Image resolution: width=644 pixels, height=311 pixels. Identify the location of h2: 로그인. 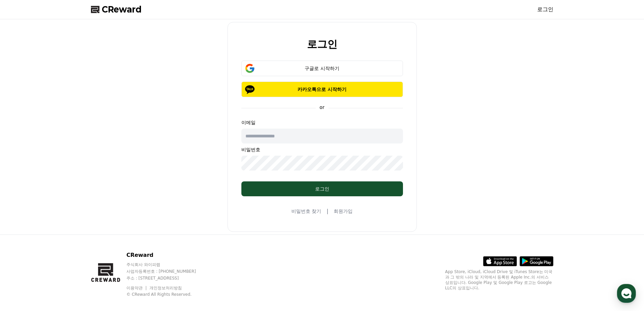
(322, 44).